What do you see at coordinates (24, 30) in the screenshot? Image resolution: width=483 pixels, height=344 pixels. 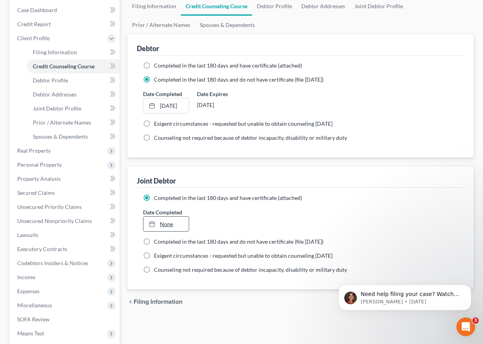 I see `img: Profile image for Katie` at bounding box center [24, 30].